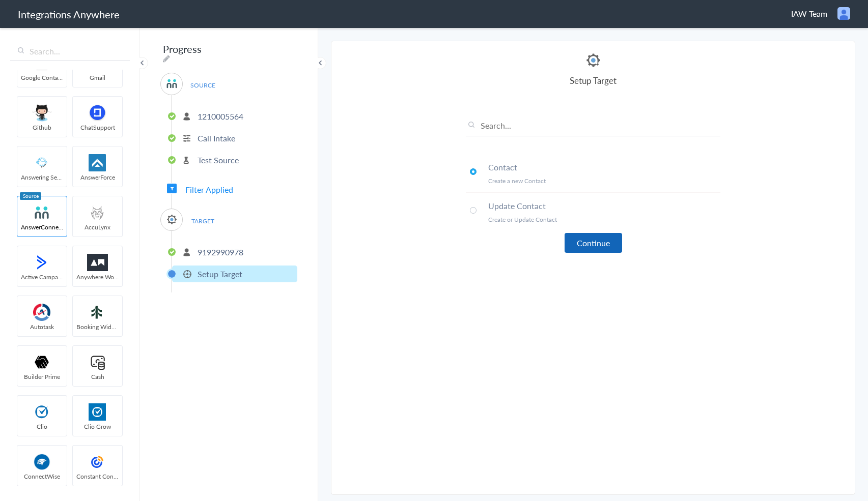 The width and height of the screenshot is (868, 501). What do you see at coordinates (42, 476) in the screenshot?
I see `span: ConnectWise` at bounding box center [42, 476].